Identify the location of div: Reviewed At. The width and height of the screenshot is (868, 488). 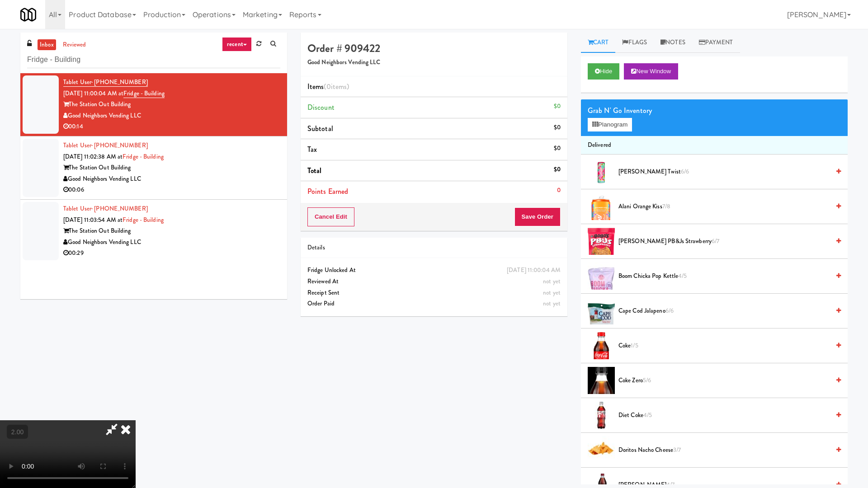
(434, 281).